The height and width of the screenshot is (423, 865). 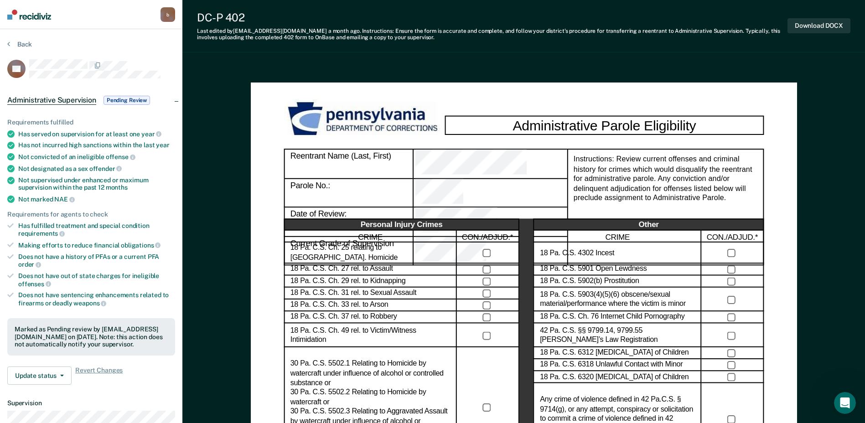 What do you see at coordinates (618, 300) in the screenshot?
I see `label: 18 Pa. C.S. 5903(4)(5)(6) obscene/sexual material/performance where the victim is minor` at bounding box center [618, 300].